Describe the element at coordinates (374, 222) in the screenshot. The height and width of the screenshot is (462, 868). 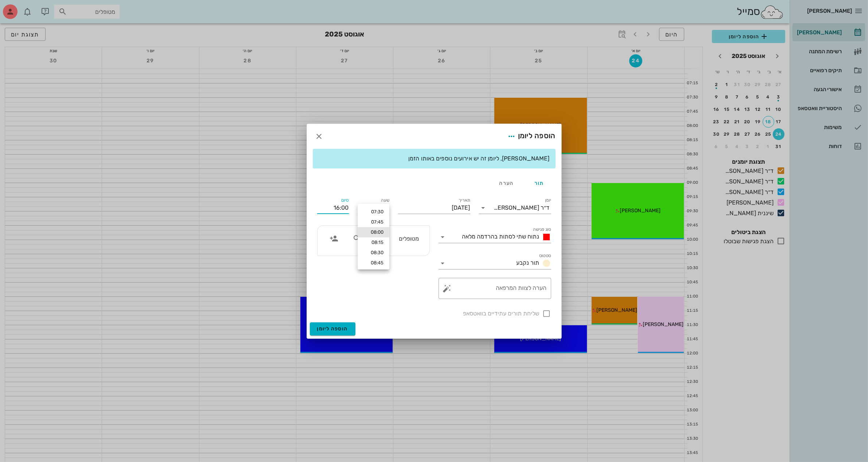
I see `div: 07:45` at that location.